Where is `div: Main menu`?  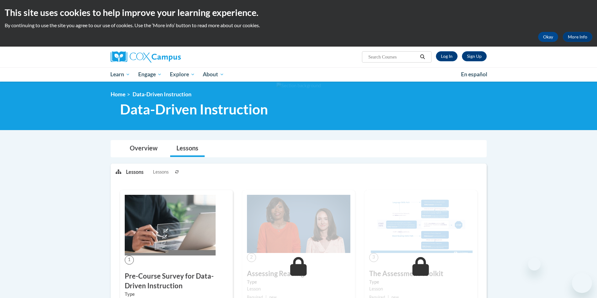
div: Main menu is located at coordinates (298, 75).